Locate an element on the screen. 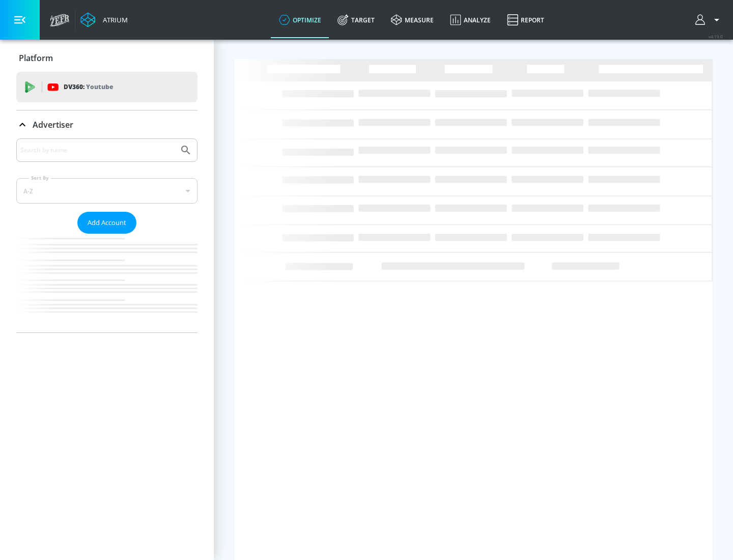 This screenshot has width=733, height=560. div: Platform is located at coordinates (107, 58).